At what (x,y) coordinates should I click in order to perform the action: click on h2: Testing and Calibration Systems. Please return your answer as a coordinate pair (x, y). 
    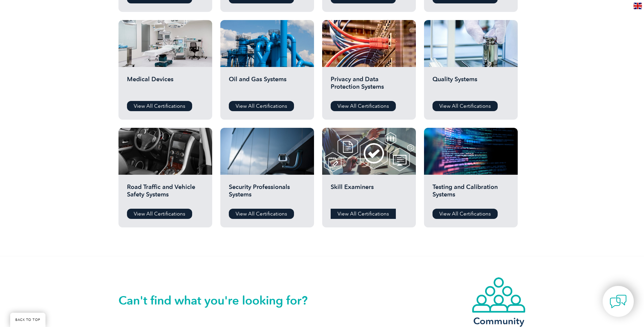
    Looking at the image, I should click on (471, 193).